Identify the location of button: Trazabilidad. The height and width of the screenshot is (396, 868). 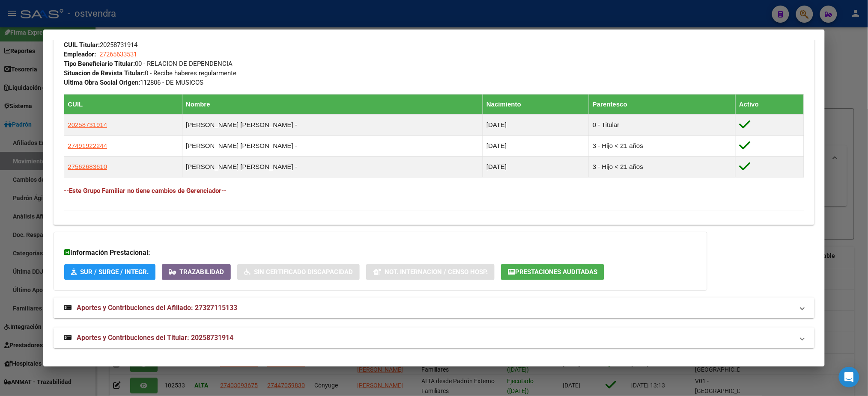
(196, 272).